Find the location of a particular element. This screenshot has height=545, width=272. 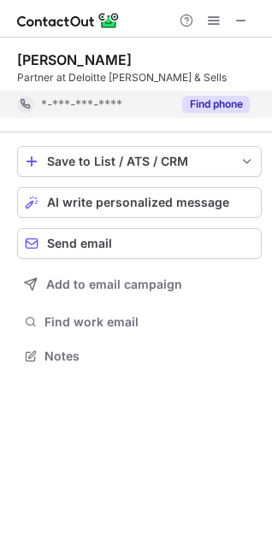

button: Add to email campaign is located at coordinates (139, 284).